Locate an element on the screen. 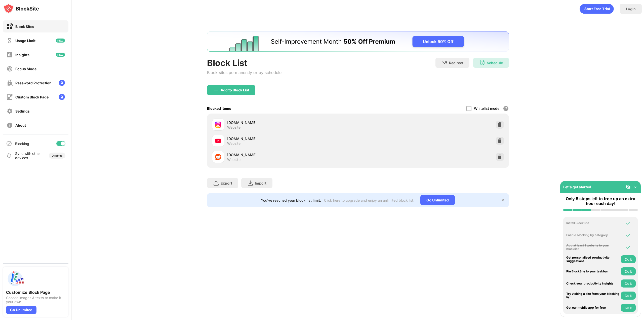  div: Blocking is located at coordinates (22, 144).